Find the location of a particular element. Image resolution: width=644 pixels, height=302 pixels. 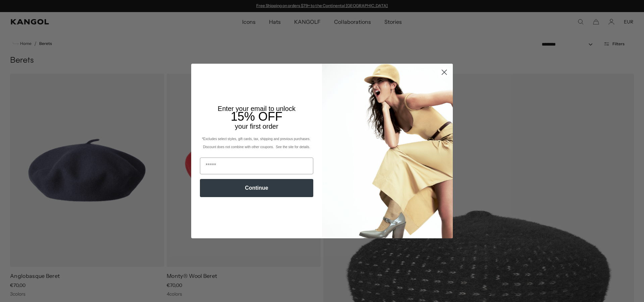

span: your first order is located at coordinates (256, 127).